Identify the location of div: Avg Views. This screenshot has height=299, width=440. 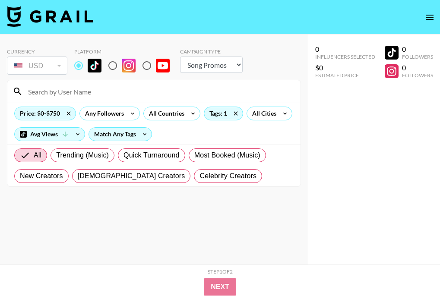
(50, 134).